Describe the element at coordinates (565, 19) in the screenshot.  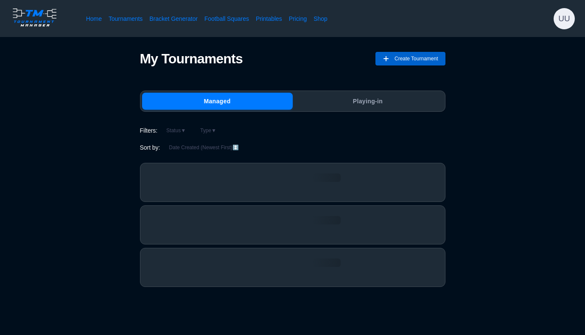
I see `button: UU` at that location.